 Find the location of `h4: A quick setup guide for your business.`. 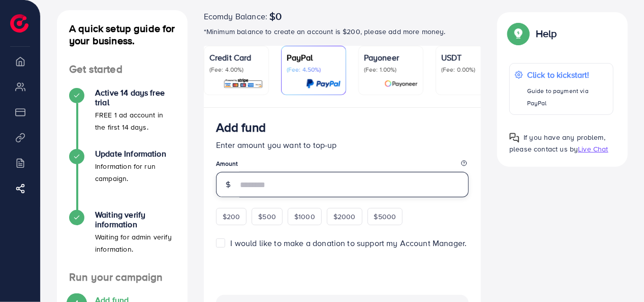

h4: A quick setup guide for your business. is located at coordinates (122, 34).